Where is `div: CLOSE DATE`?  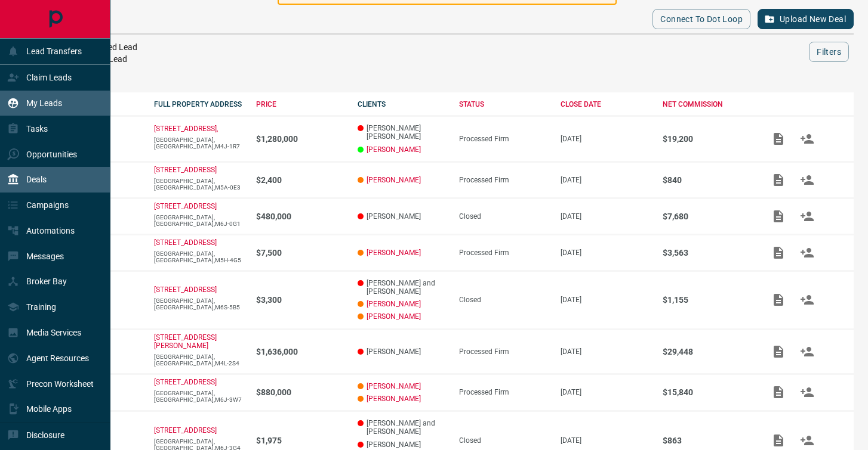
div: CLOSE DATE is located at coordinates (605, 104).